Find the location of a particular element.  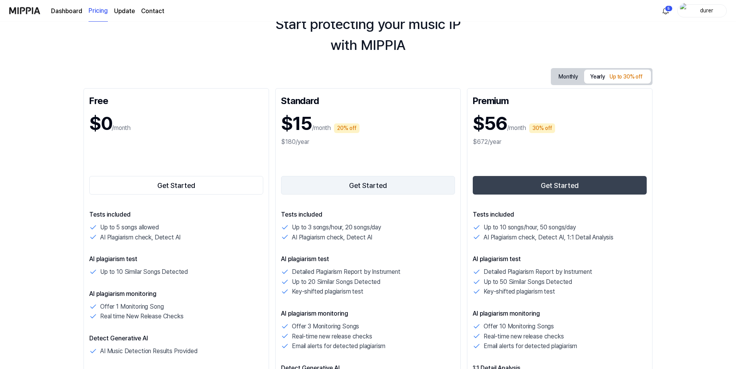

p: Up to 5 songs allowed is located at coordinates (129, 227).